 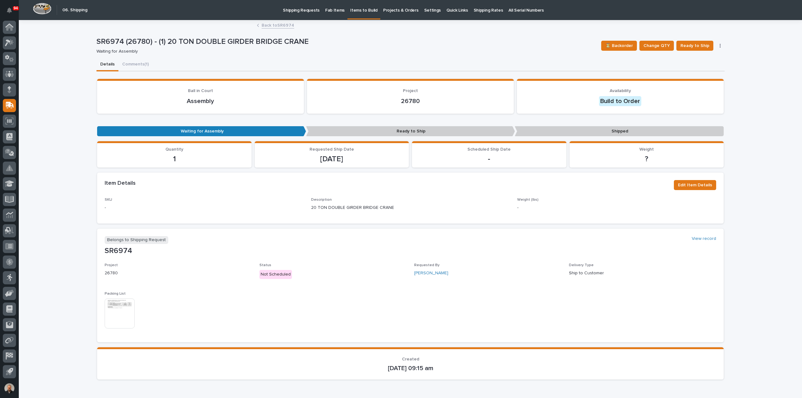 What do you see at coordinates (427, 265) in the screenshot?
I see `span: Requested By` at bounding box center [427, 265].